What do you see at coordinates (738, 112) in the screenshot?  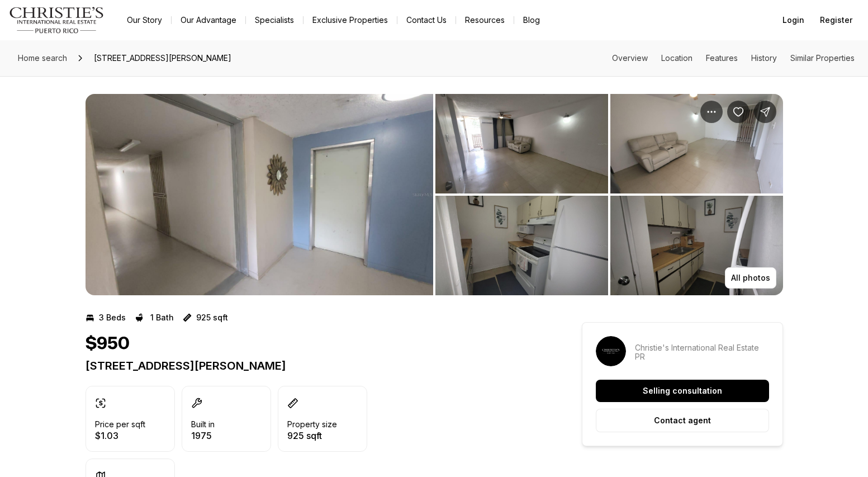 I see `button: Save Property: 220 Cll 49 COND TORRES DE CERVANTES #B-310` at bounding box center [738, 112].